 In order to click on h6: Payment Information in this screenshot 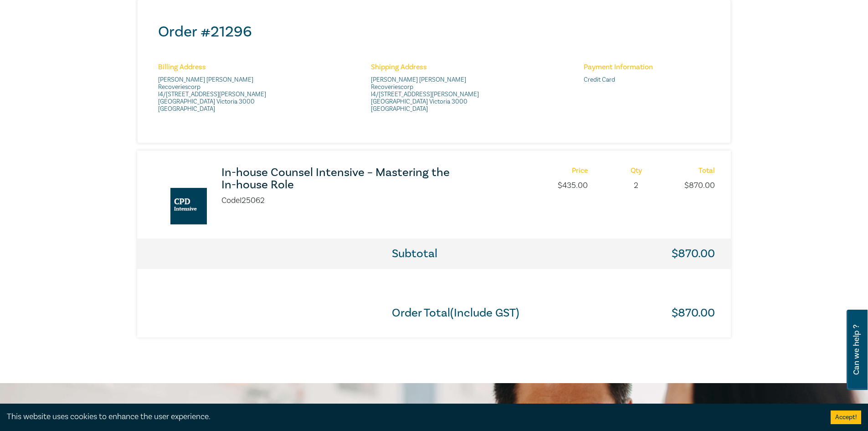, I will do `click(649, 67)`.